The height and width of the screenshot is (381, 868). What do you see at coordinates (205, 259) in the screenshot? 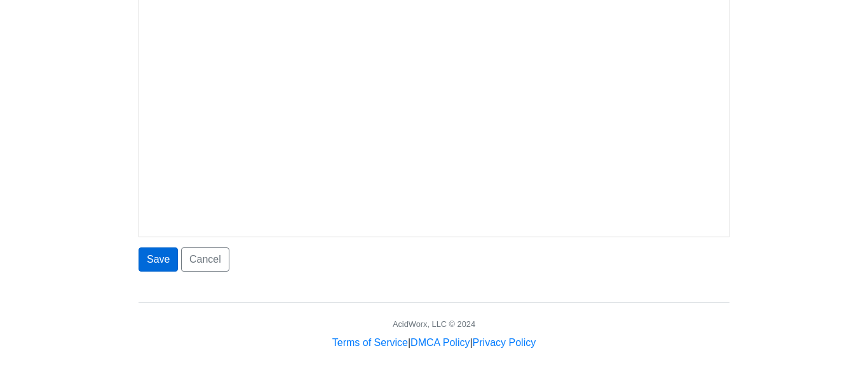
I see `a: Cancel` at bounding box center [205, 259].